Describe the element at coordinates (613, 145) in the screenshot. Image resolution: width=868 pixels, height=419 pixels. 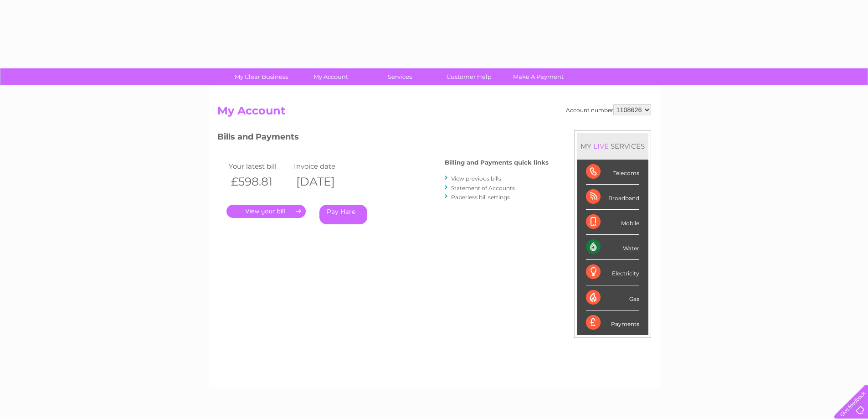
I see `div: MY SERVICES` at that location.